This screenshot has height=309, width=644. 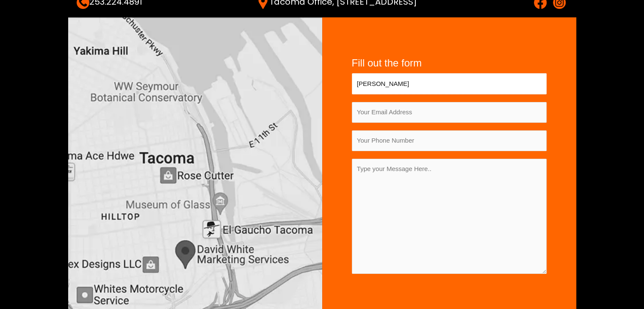 I want to click on input: Your Name, so click(x=449, y=83).